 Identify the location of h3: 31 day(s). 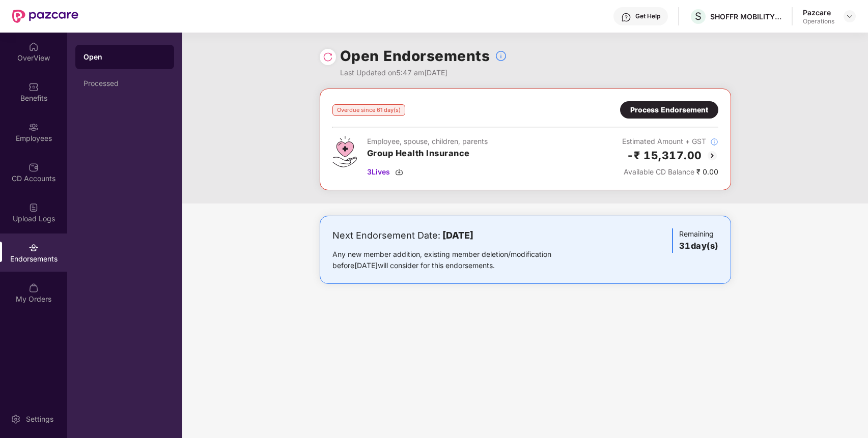
(698, 246).